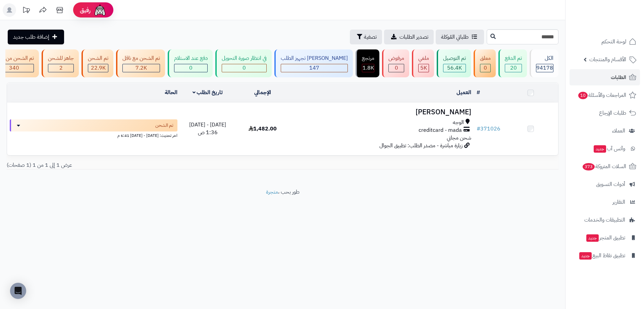 This screenshot has width=644, height=309. Describe the element at coordinates (455, 58) in the screenshot. I see `div: تم التوصيل` at that location.